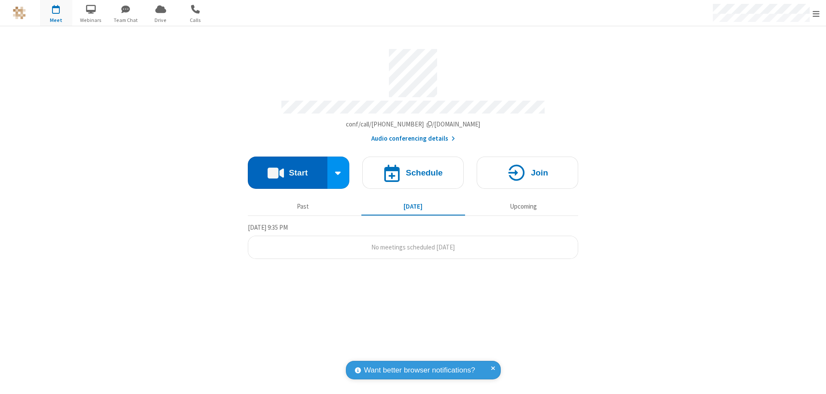  Describe the element at coordinates (195, 20) in the screenshot. I see `span: Calls` at that location.